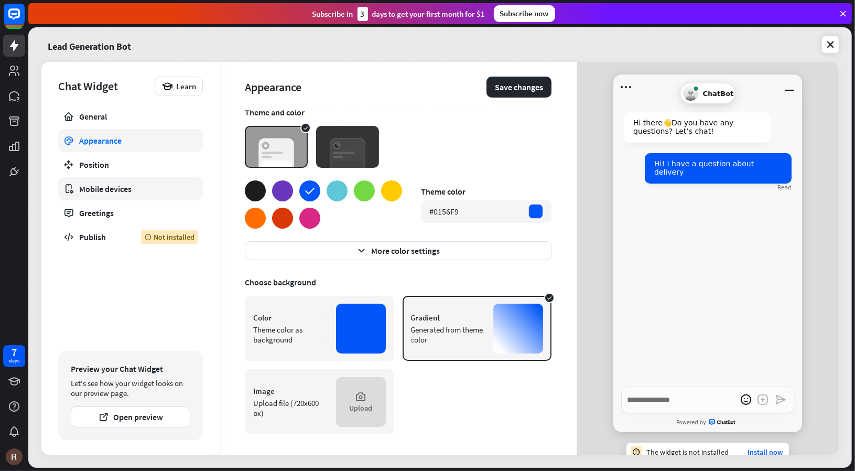  Describe the element at coordinates (14, 361) in the screenshot. I see `div: days` at that location.